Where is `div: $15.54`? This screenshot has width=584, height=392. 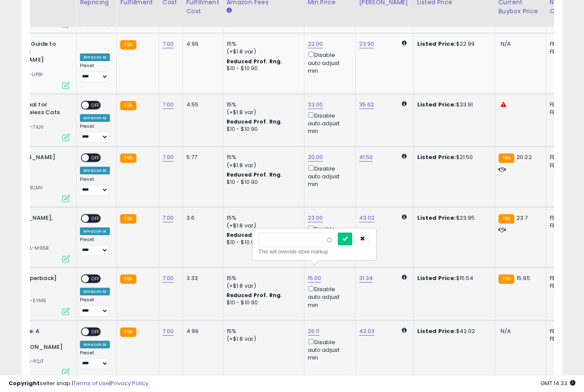 div: $15.54 is located at coordinates (453, 279).